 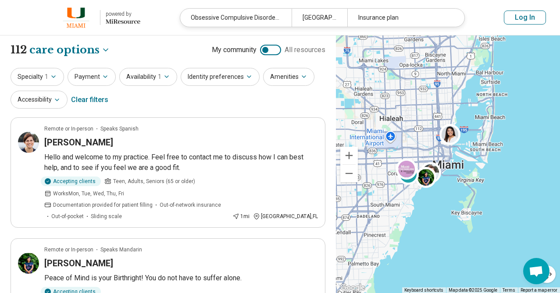 I want to click on span: All resources, so click(x=305, y=50).